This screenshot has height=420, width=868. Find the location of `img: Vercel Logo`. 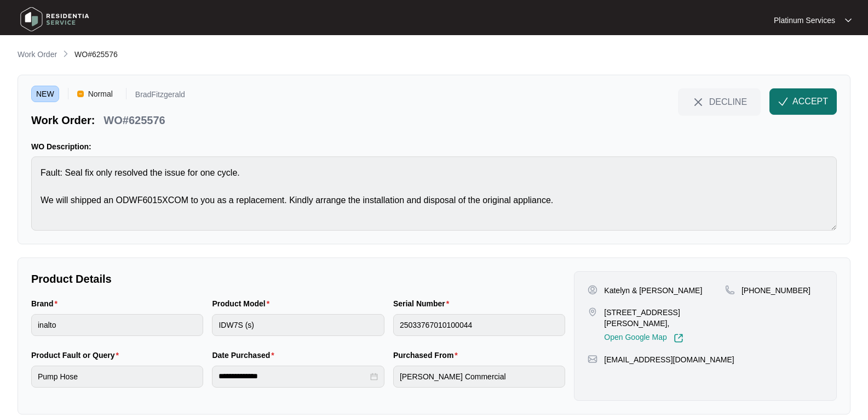

img: Vercel Logo is located at coordinates (80, 94).